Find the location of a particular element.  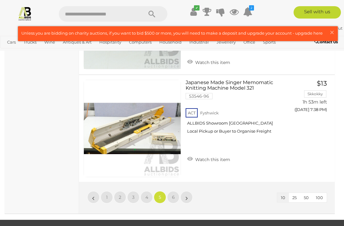

span: 25 is located at coordinates (295, 198).